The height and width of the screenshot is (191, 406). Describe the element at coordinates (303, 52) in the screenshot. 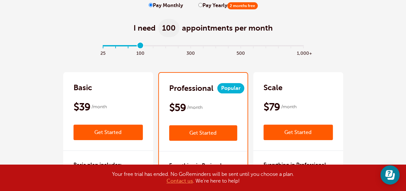

I see `span: 1,000+` at that location.